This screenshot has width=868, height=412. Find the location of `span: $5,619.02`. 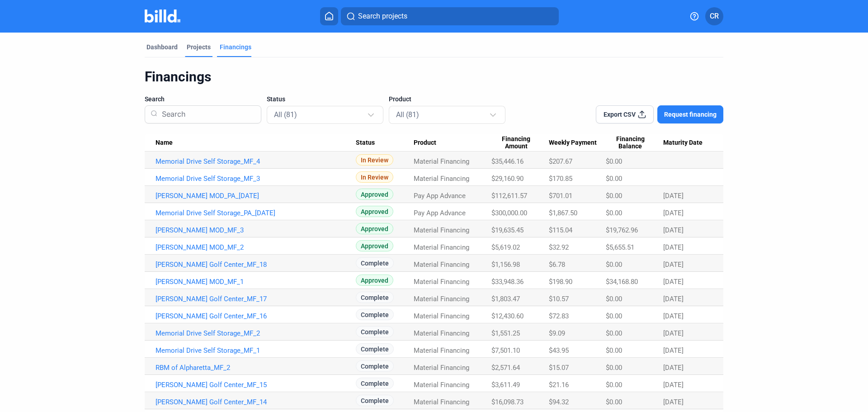

span: $5,619.02 is located at coordinates (506, 247).